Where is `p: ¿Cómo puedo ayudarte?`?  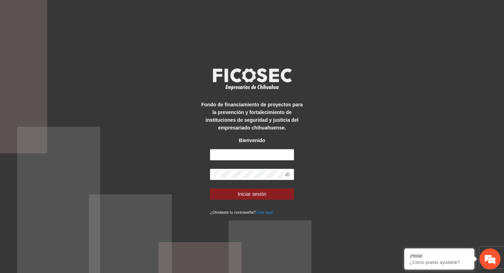
p: ¿Cómo puedo ayudarte? is located at coordinates (440, 262).